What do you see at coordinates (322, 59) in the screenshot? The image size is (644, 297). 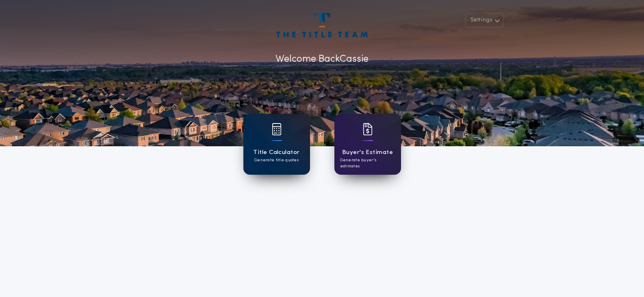 I see `p: Welcome Back Cassie` at bounding box center [322, 59].